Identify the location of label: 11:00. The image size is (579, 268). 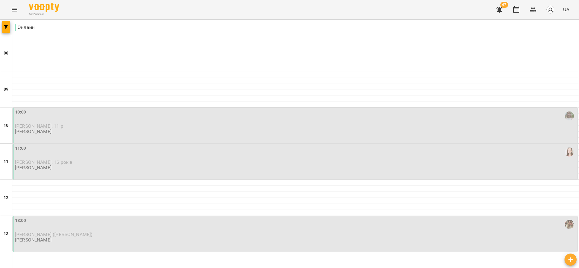
(20, 149).